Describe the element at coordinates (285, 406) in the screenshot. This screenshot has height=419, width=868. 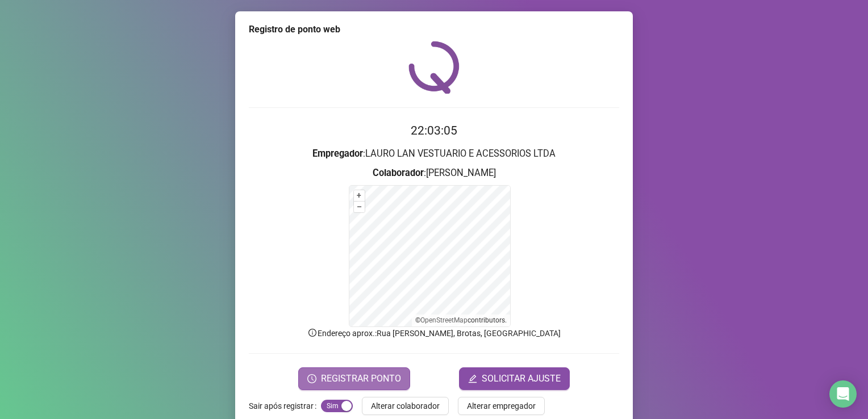
I see `label: Sair após registrar` at that location.